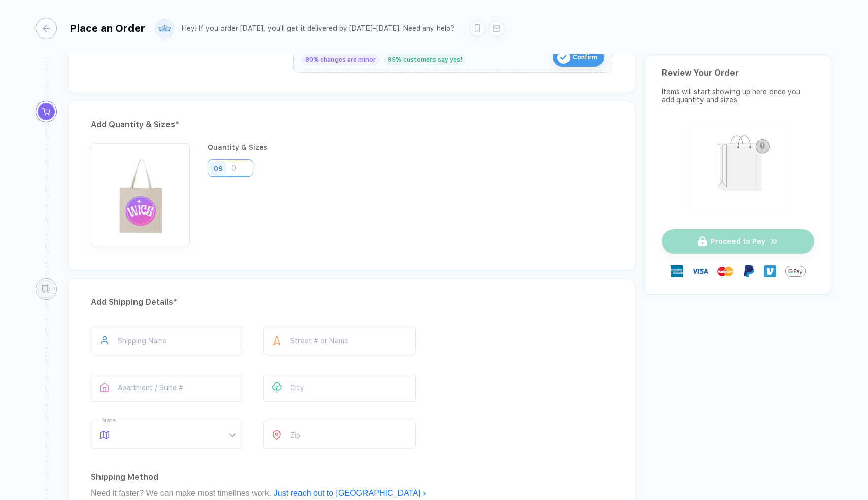 The height and width of the screenshot is (500, 868). What do you see at coordinates (351, 477) in the screenshot?
I see `div: Shipping Method` at bounding box center [351, 477].